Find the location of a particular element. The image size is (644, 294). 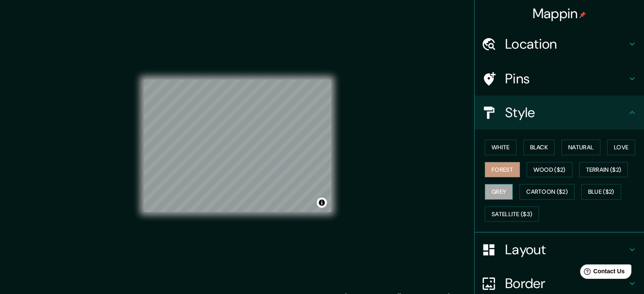

button: Blue ($2) is located at coordinates (601, 191).